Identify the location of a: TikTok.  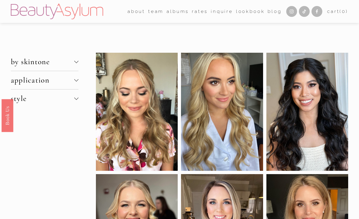
(305, 11).